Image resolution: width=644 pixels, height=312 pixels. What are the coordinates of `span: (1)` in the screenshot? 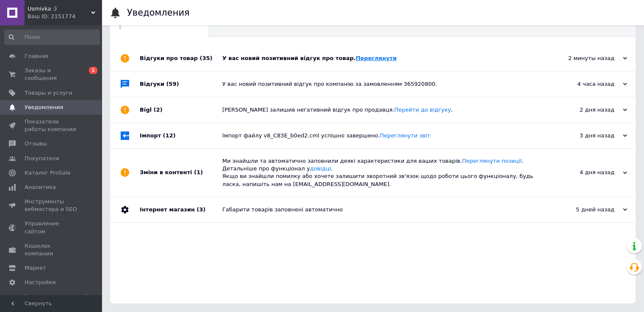 It's located at (198, 172).